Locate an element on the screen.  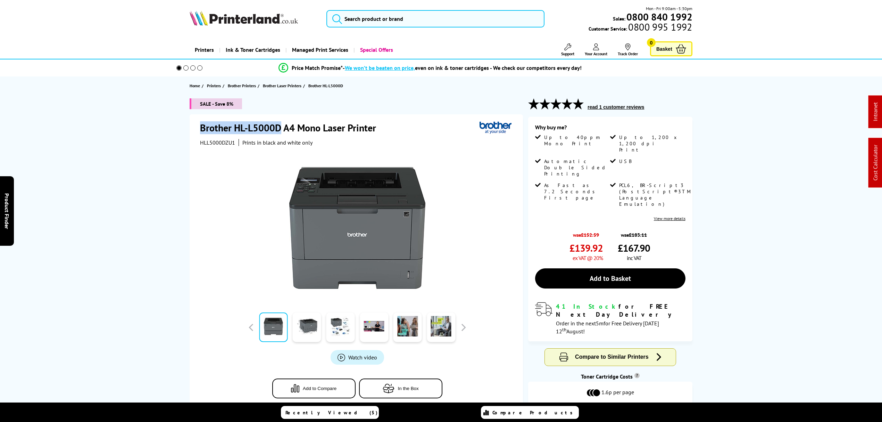
sup: th is located at coordinates (564, 329).